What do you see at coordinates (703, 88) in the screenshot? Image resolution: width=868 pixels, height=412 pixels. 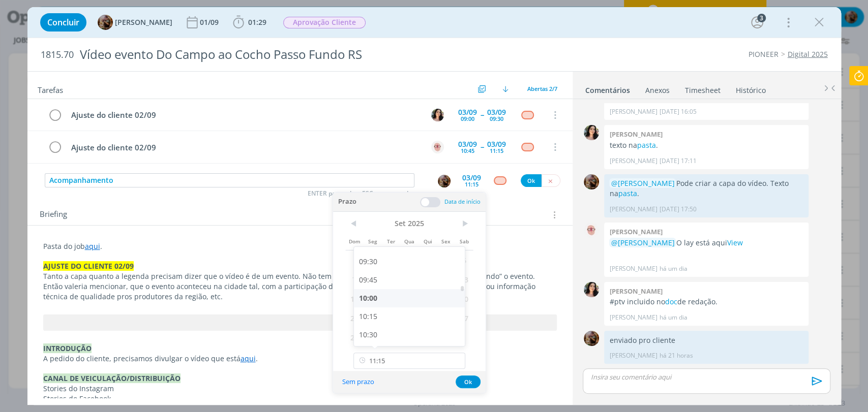 I see `a: Timesheet` at bounding box center [703, 88].